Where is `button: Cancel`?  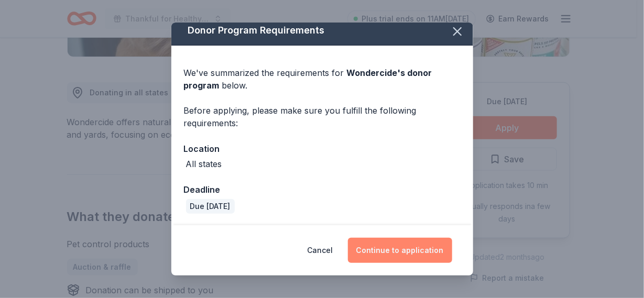
button: Cancel is located at coordinates (320, 250).